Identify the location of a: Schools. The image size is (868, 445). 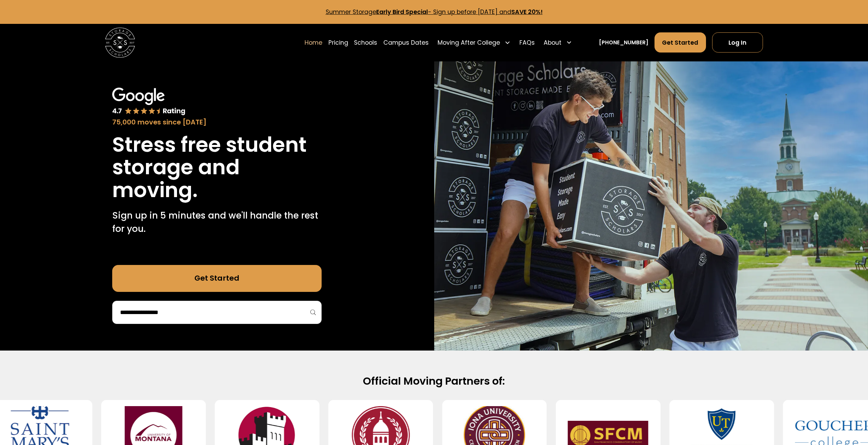
(366, 42).